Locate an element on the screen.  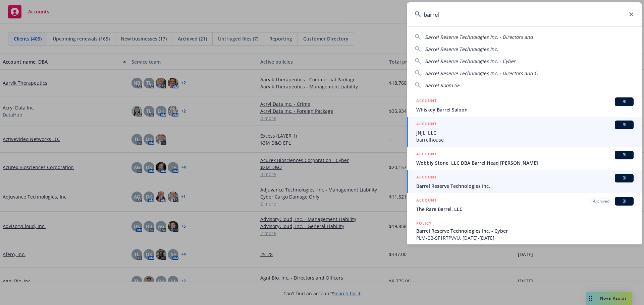
input: Search... is located at coordinates (525, 14).